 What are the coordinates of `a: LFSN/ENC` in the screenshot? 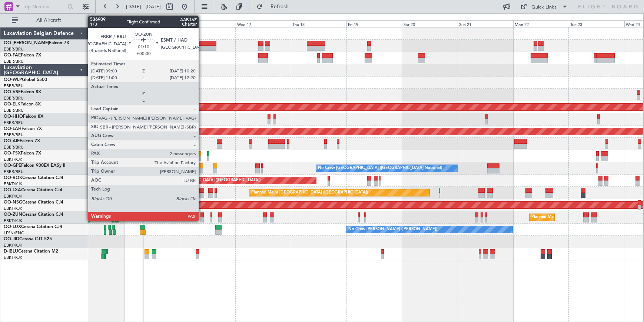 It's located at (14, 232).